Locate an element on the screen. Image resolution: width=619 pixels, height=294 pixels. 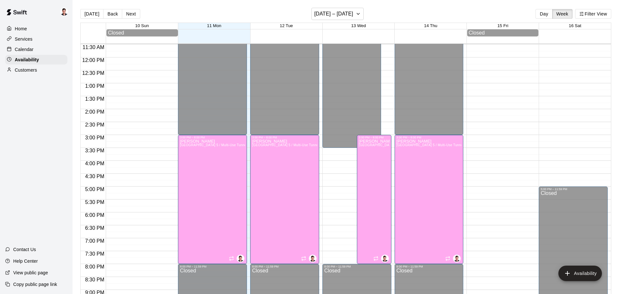
span: 15 Fri is located at coordinates (503, 25).